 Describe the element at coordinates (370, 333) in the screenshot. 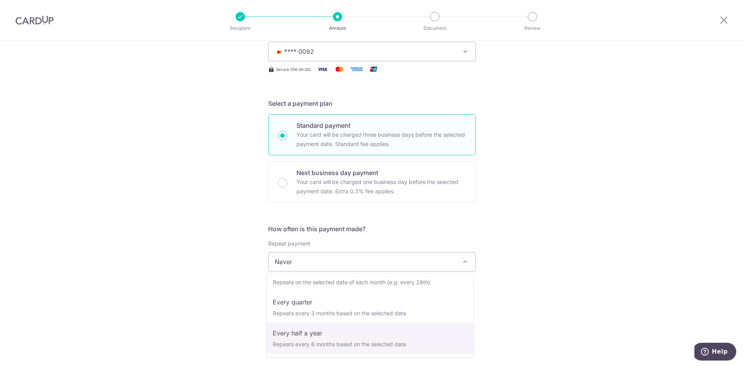

I see `p: Every half a year` at that location.